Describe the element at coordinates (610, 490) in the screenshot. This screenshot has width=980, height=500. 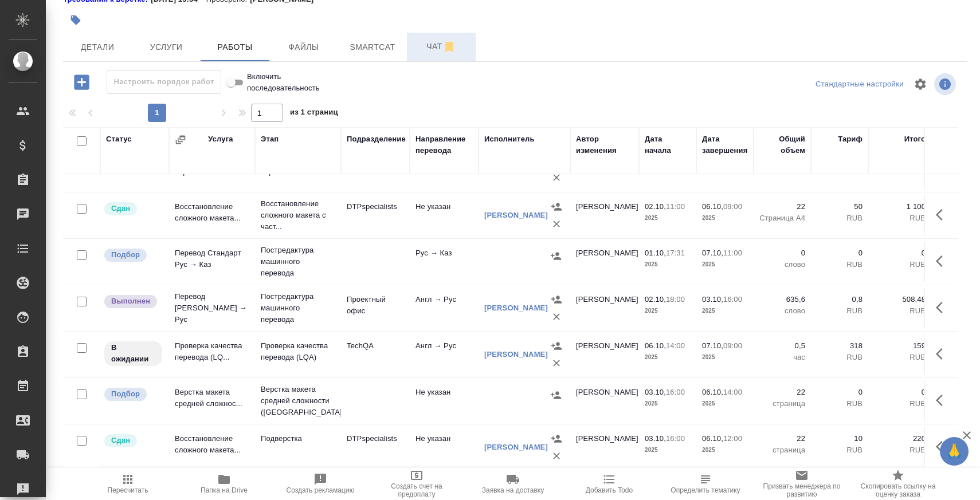
I see `span: Добавить Todo` at that location.